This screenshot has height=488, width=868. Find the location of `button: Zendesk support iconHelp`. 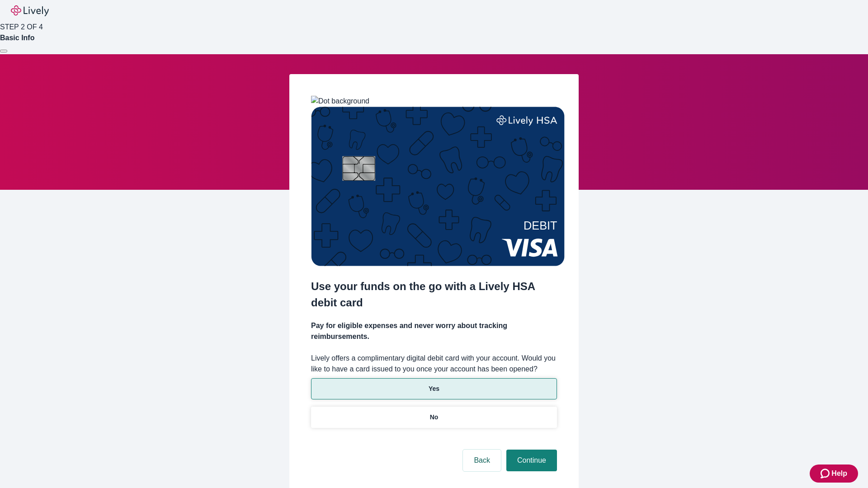

button: Zendesk support iconHelp is located at coordinates (833, 474).